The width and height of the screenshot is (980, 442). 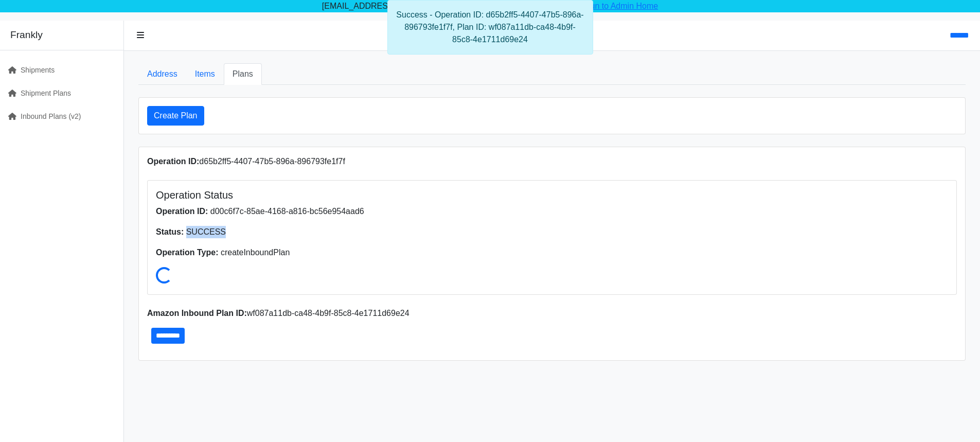 I want to click on a: Retun to Admin Home, so click(x=618, y=6).